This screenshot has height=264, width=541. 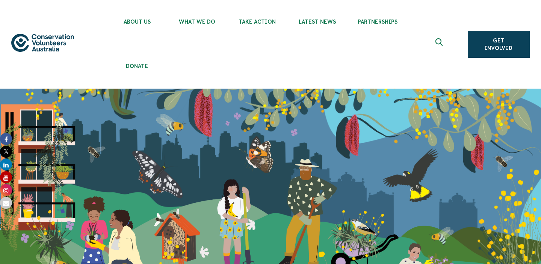 I want to click on span: What We Do, so click(x=197, y=22).